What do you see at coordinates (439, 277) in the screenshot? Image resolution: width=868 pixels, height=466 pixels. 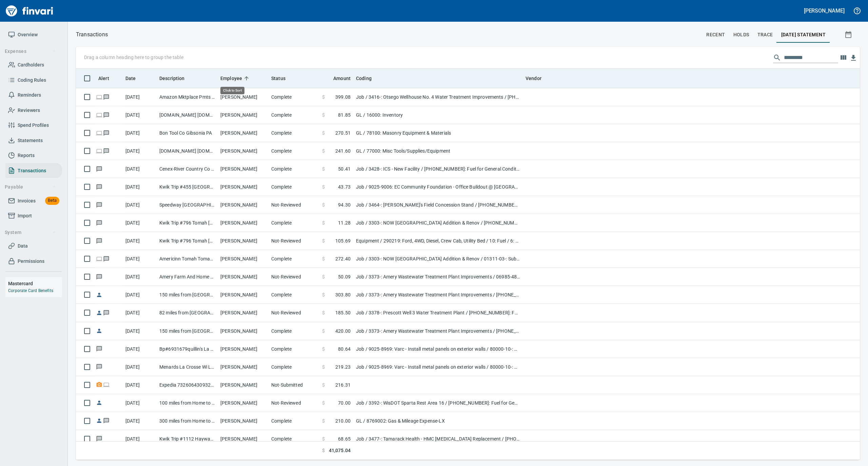 I see `td: Job / 3373-: Amery Wastewater Treatment Plant Improvements / 06985-48-: Carpentry Misc Matls M&J ...` at bounding box center [439, 277].